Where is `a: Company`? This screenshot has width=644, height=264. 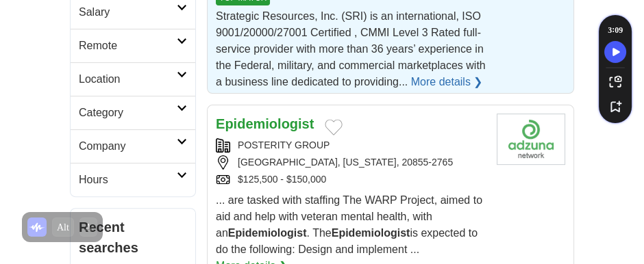 a: Company is located at coordinates (133, 146).